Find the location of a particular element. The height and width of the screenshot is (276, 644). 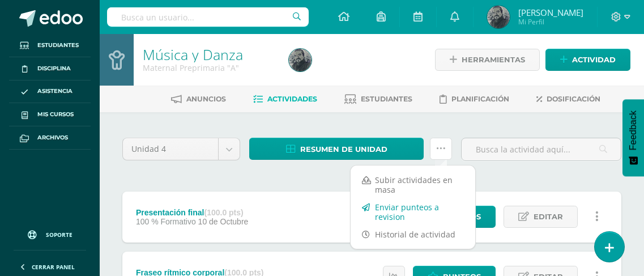

a: Dosificación is located at coordinates (568, 99).